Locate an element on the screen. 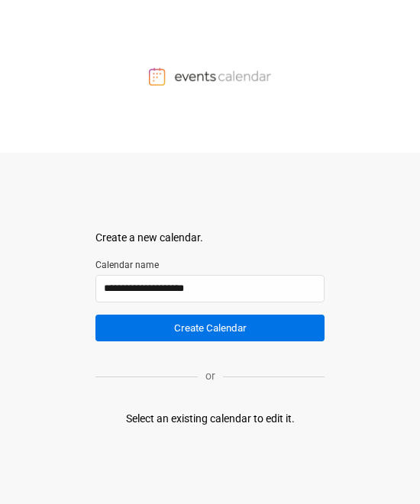  img: Events Calendar is located at coordinates (210, 77).